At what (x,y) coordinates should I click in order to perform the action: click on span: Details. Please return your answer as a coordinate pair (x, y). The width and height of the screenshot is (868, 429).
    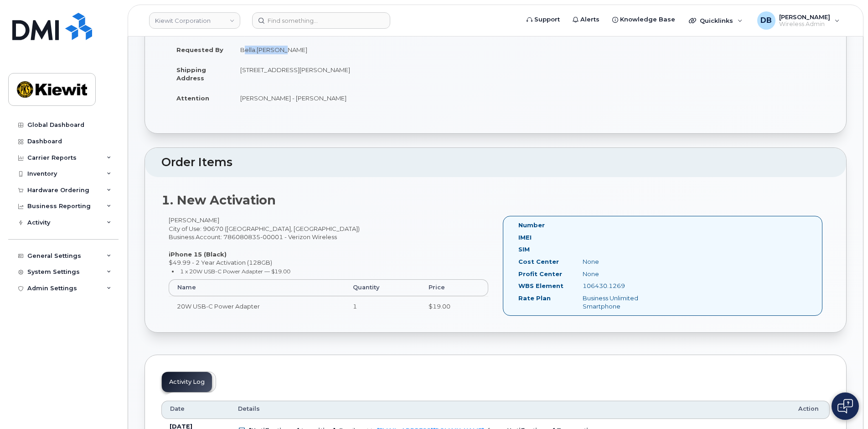
    Looking at the image, I should click on (249, 409).